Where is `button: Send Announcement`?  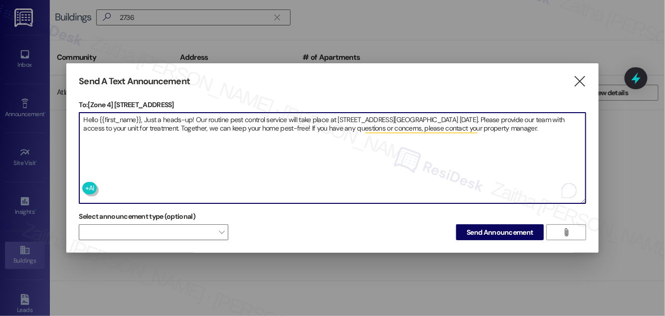
button: Send Announcement is located at coordinates (500, 232).